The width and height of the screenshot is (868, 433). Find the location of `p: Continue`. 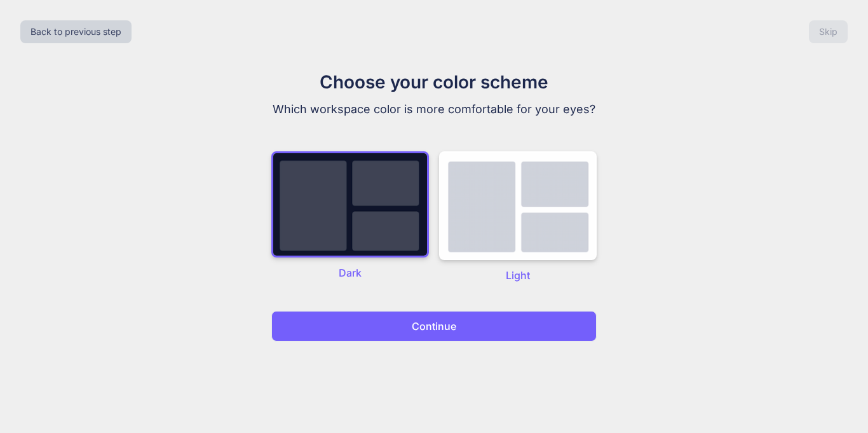

p: Continue is located at coordinates (434, 326).